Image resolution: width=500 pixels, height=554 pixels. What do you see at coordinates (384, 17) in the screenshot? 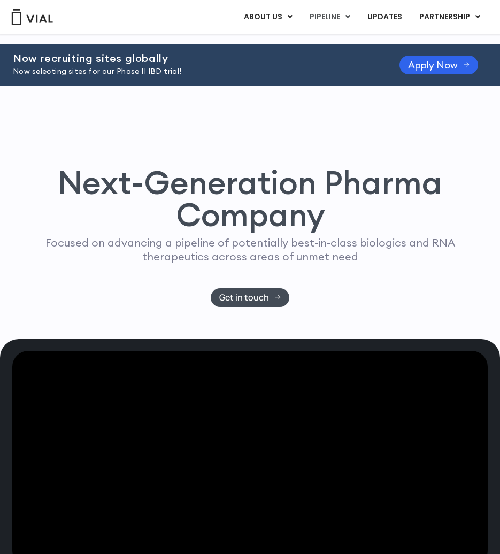
I see `a: UPDATES` at bounding box center [384, 17].